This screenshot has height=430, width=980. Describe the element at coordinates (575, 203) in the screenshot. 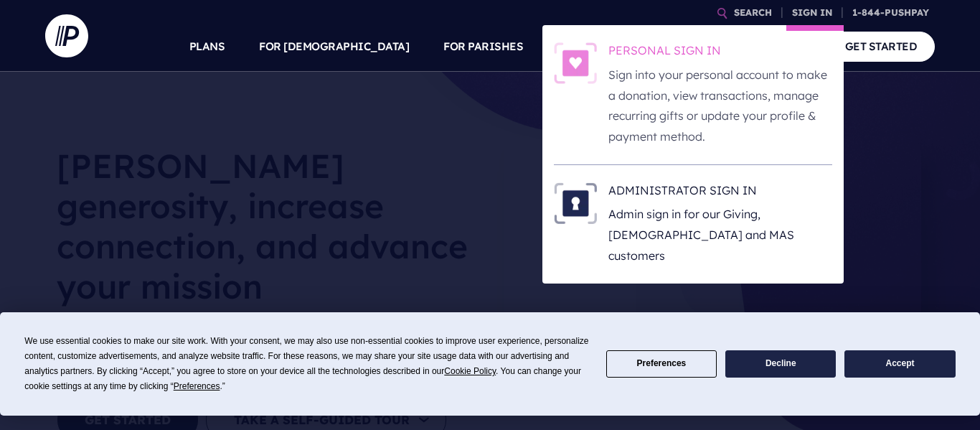

I see `img: ADMINISTRATOR SIGN IN - Illustration` at that location.